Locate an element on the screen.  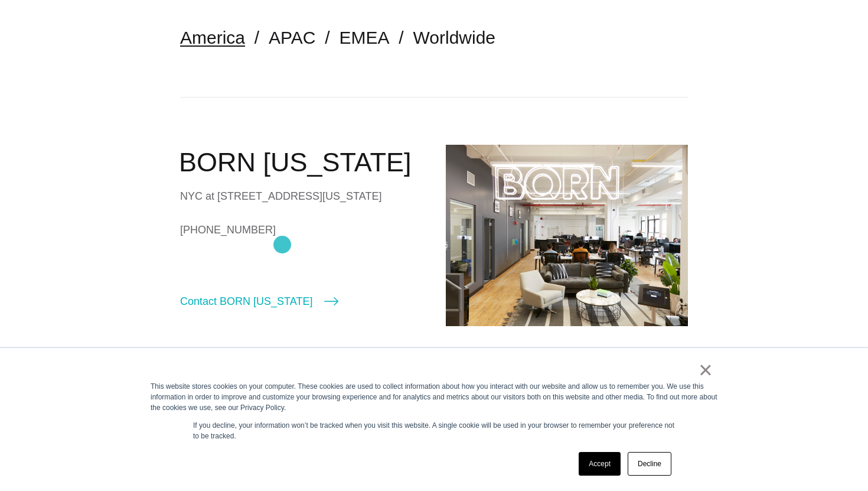
p: If you decline, your information won’t be tracked when you visit this website. A single cookie wi... is located at coordinates (434, 430).